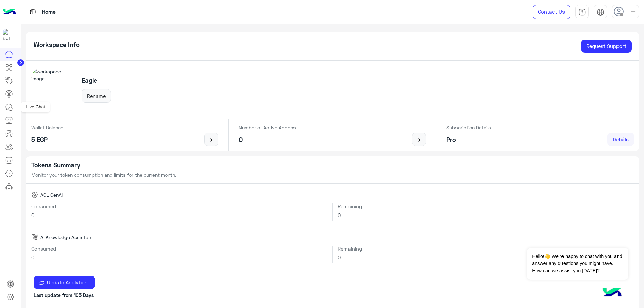 The image size is (644, 308). Describe the element at coordinates (64, 283) in the screenshot. I see `button: Update Analytics` at that location.